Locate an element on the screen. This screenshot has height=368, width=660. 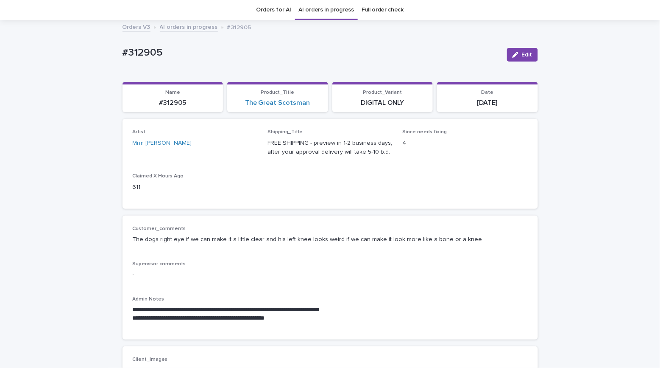
span: Claimed X Hours Ago is located at coordinates (158, 176).